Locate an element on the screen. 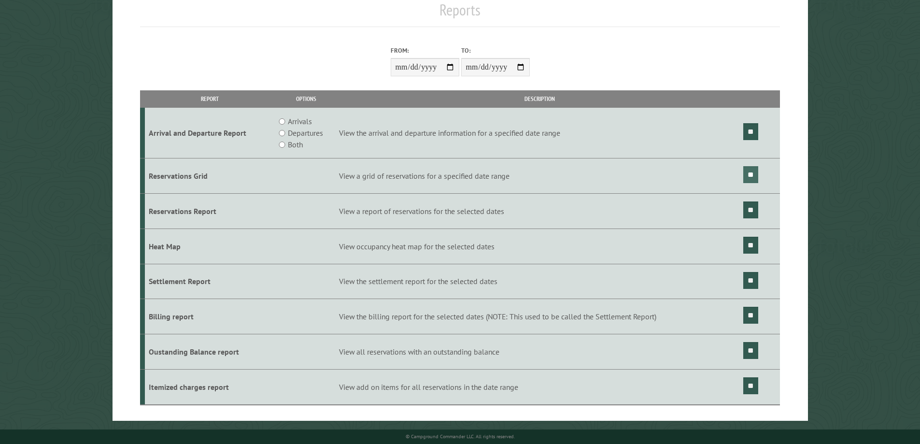 This screenshot has width=920, height=444. td: View the settlement report for the selected dates is located at coordinates (539, 281).